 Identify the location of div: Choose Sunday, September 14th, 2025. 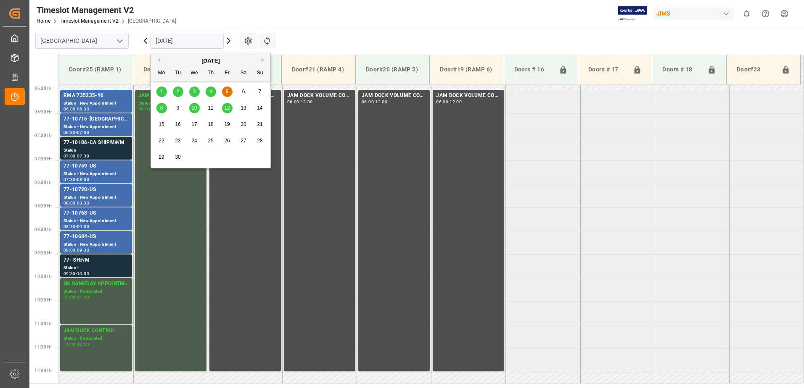
(260, 108).